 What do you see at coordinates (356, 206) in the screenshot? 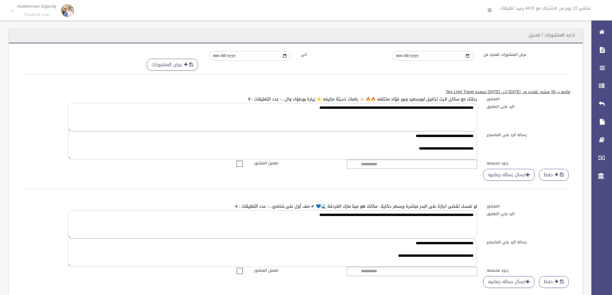
I see `lable: لو نفسك تقضى اجازة على البحر مباشرة وبسعر حكاية.. مكانك هو مينا مارك الغردقة 🌊💙 ✔ صف أول على شاطئ...` at bounding box center [356, 206].